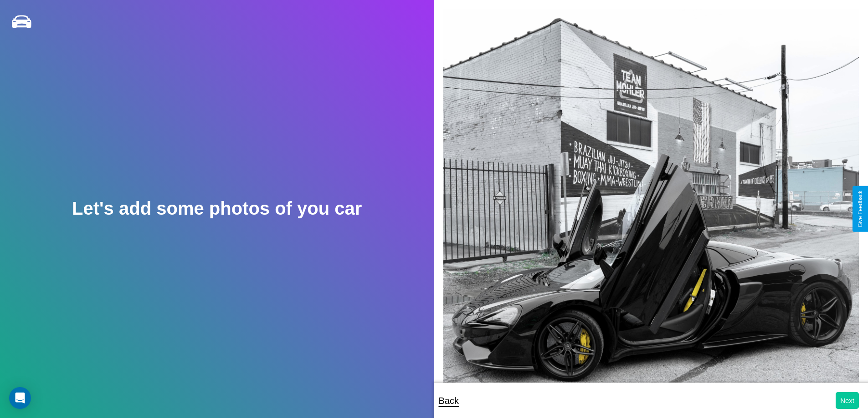 Image resolution: width=868 pixels, height=418 pixels. I want to click on img: posted, so click(651, 204).